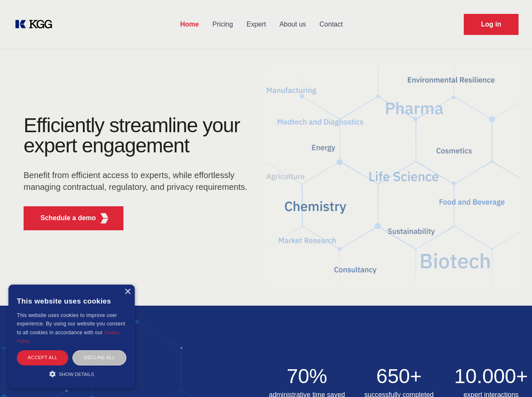  I want to click on a: Home, so click(189, 25).